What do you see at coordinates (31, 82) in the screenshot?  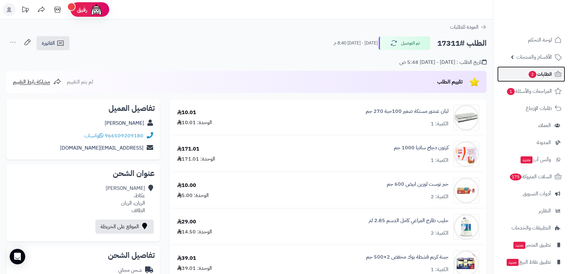 I see `span: مشاركة رابط التقييم` at bounding box center [31, 82].